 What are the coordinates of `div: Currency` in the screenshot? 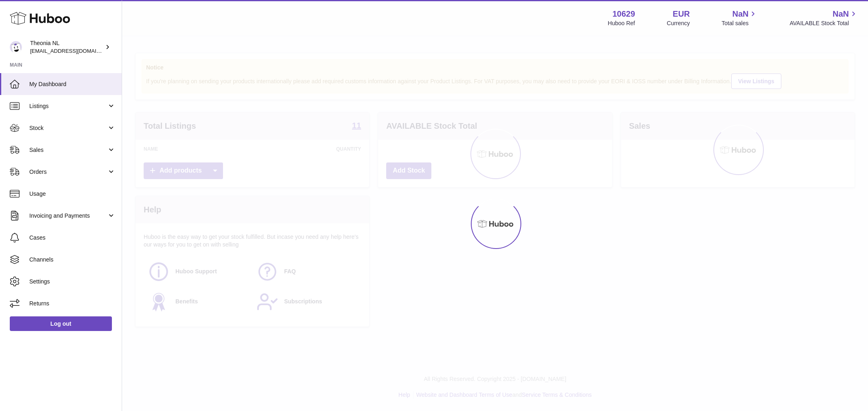 It's located at (678, 23).